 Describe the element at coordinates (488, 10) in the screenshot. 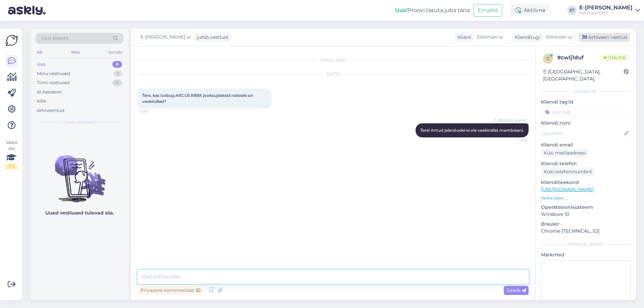

I see `button: Emailid` at that location.